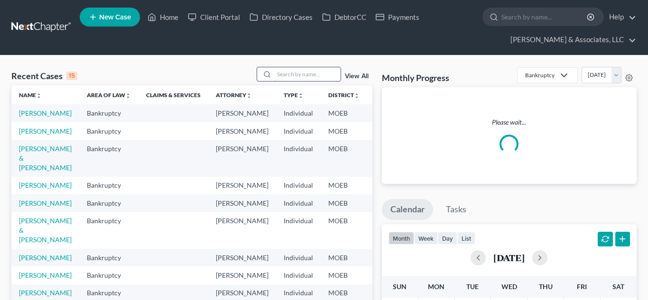 This screenshot has height=300, width=648. I want to click on span: Wed, so click(509, 287).